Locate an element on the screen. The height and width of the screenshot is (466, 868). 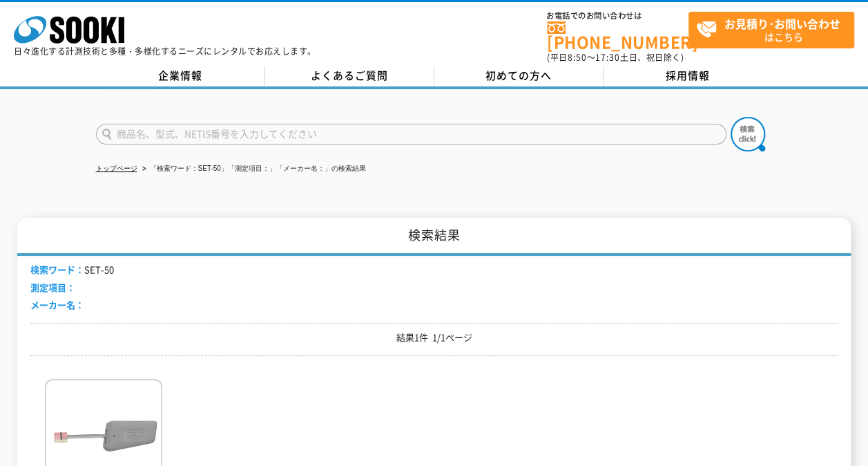
span: はこちら is located at coordinates (775, 30).